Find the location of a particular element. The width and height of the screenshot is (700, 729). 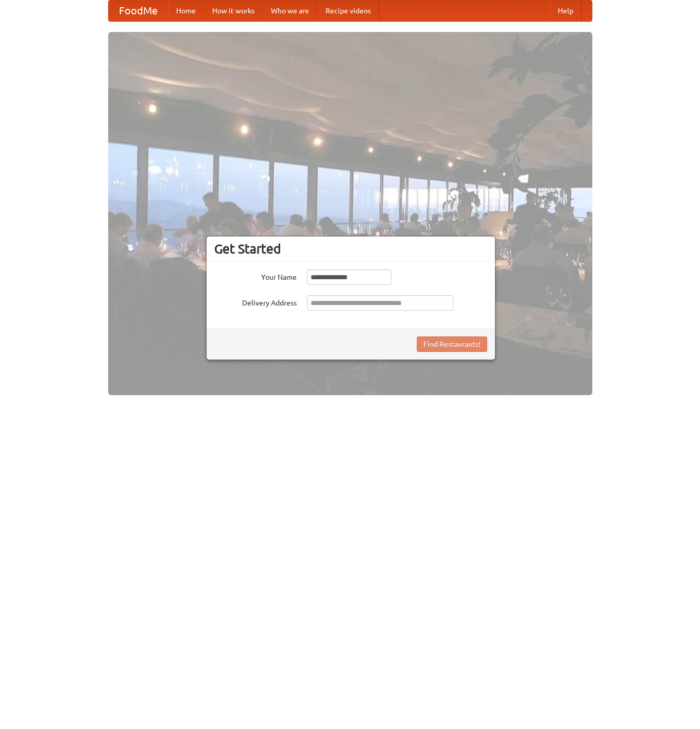

h3: Get Started is located at coordinates (351, 249).